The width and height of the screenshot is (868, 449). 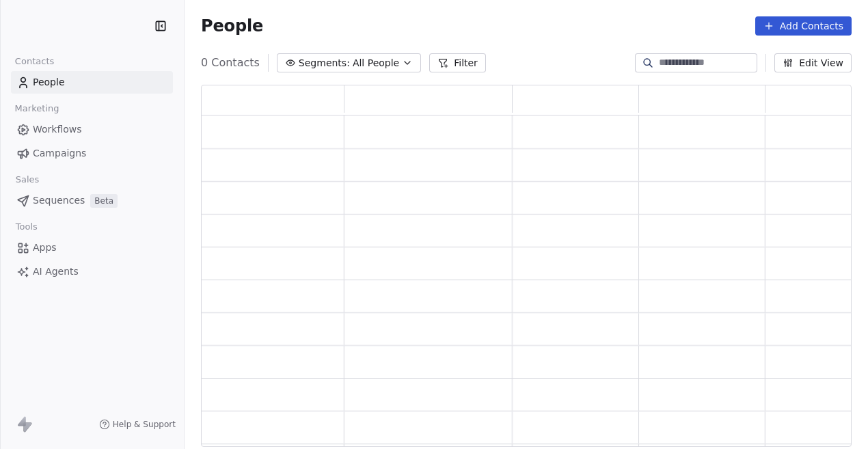 What do you see at coordinates (376, 63) in the screenshot?
I see `span: All People` at bounding box center [376, 63].